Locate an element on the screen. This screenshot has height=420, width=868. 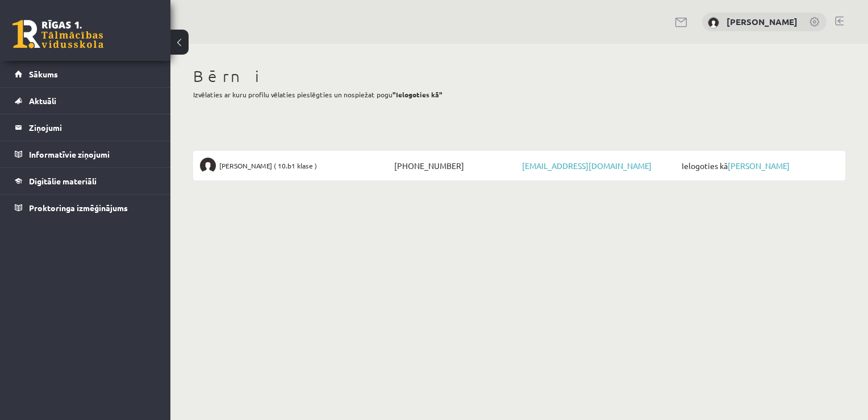
span: Ielogoties kā is located at coordinates (758, 166).